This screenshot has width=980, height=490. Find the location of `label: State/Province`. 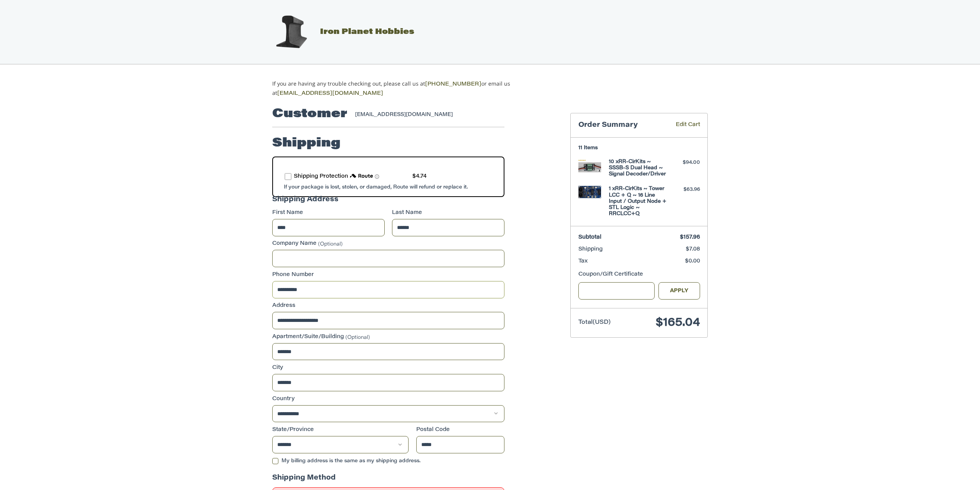

label: State/Province is located at coordinates (340, 430).